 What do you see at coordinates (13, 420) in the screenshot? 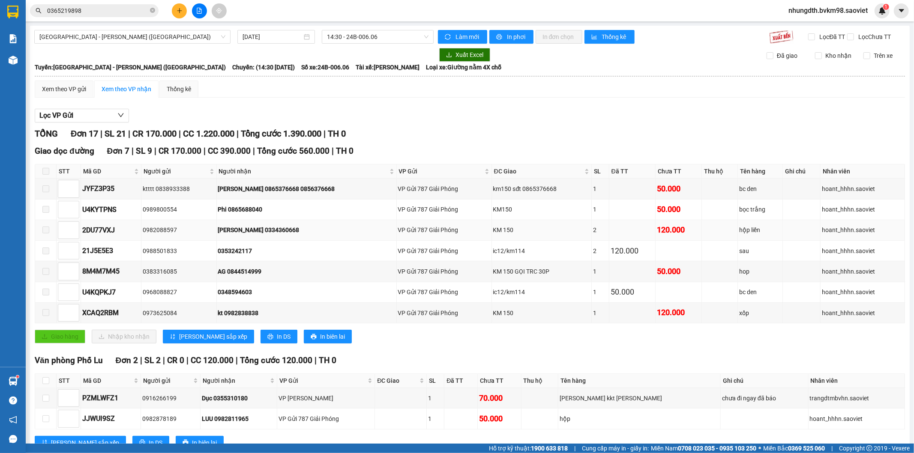
I see `span: notification` at bounding box center [13, 420].